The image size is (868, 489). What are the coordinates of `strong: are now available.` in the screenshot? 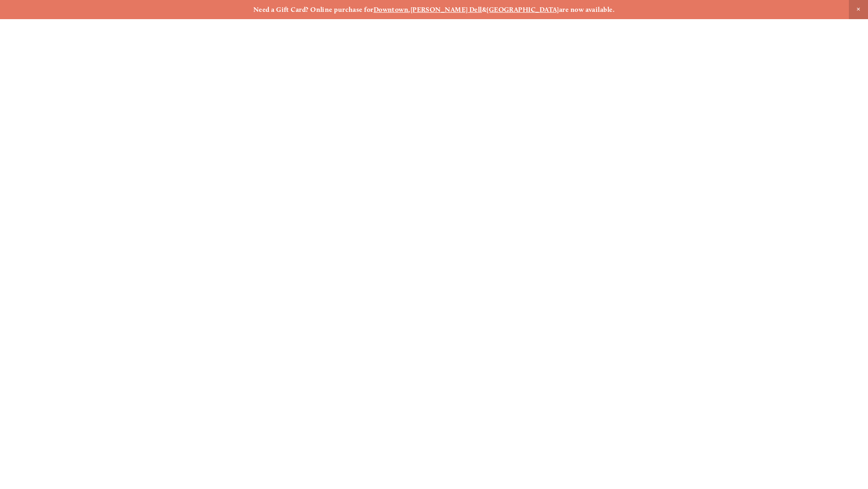 It's located at (587, 10).